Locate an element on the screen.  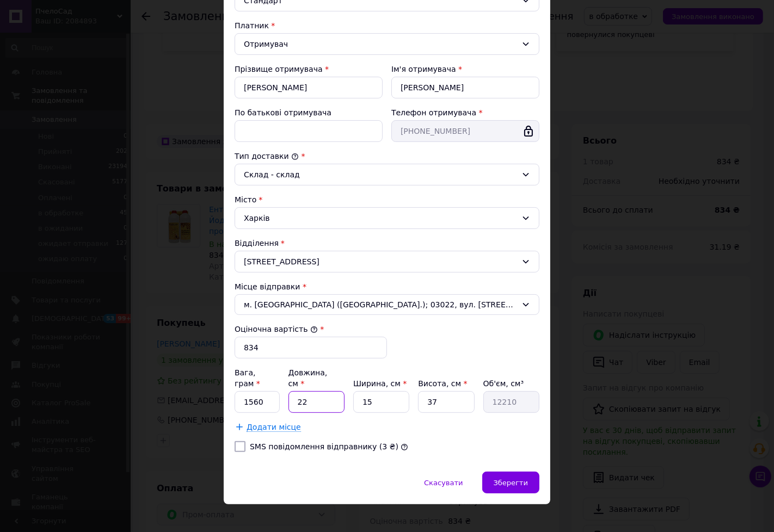
label: Висота, см is located at coordinates (443, 384).